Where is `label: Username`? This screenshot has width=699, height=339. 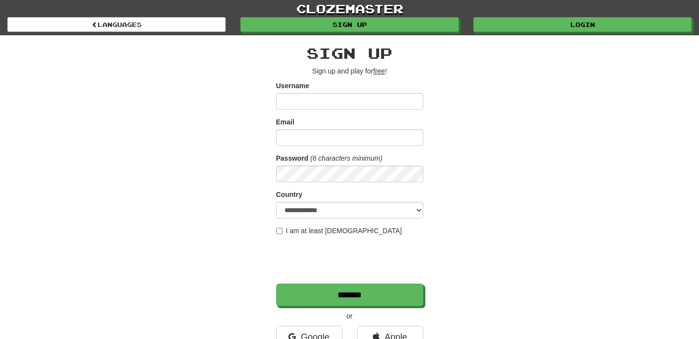 label: Username is located at coordinates (293, 86).